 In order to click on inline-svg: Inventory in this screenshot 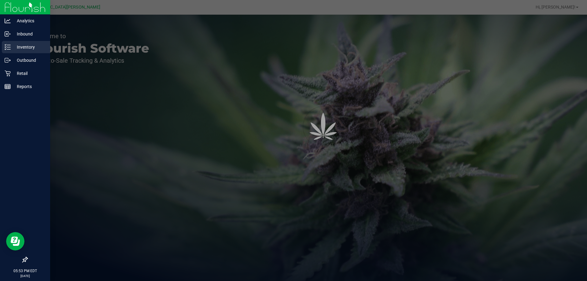, I will do `click(8, 47)`.